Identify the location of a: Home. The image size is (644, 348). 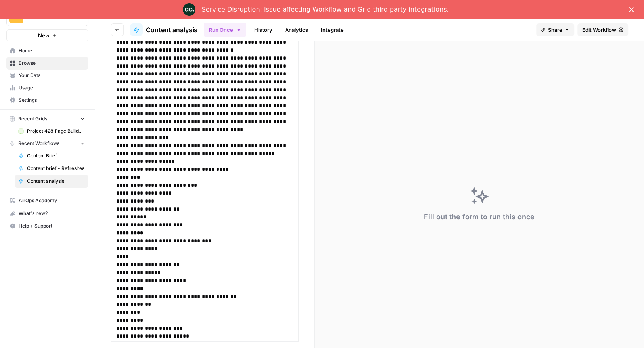
(47, 51).